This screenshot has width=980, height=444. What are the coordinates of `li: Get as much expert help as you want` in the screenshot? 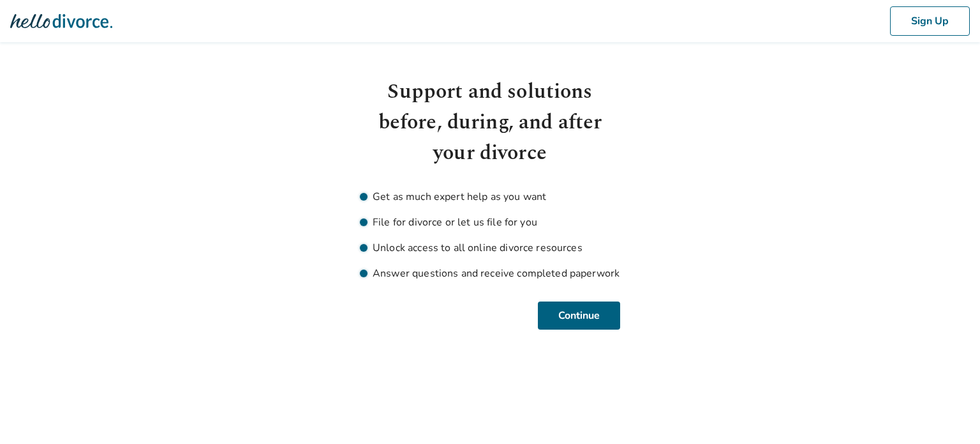 It's located at (490, 197).